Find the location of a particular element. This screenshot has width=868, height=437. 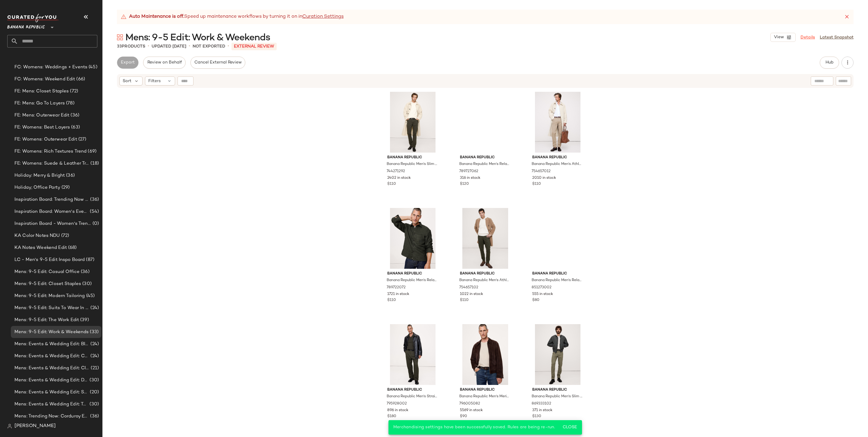

span: 796005082 is located at coordinates (469, 405).